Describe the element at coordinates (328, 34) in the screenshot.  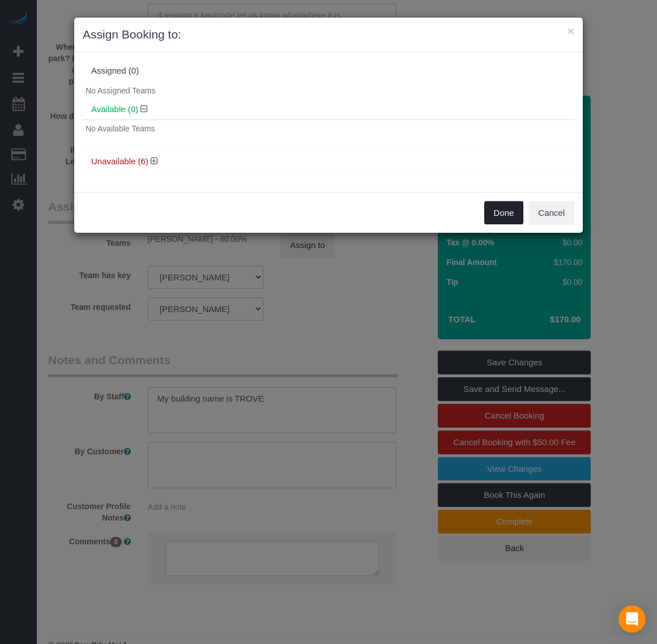
I see `h3: Assign Booking to:` at that location.